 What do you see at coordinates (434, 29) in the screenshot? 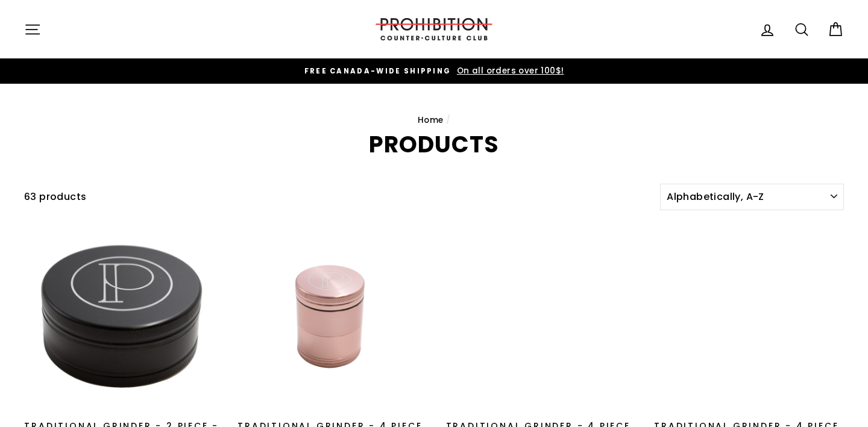
I see `img: PROHIBITION COUNTER-CULTURE CLUB` at bounding box center [434, 29].